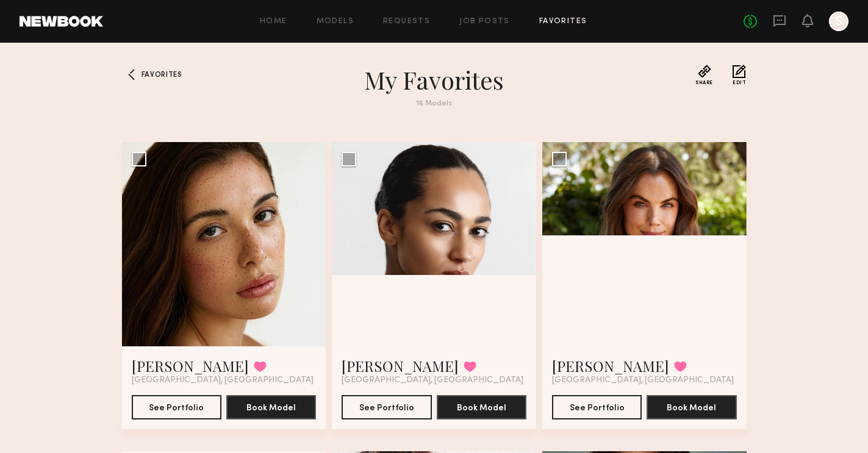  I want to click on a: Requests, so click(406, 21).